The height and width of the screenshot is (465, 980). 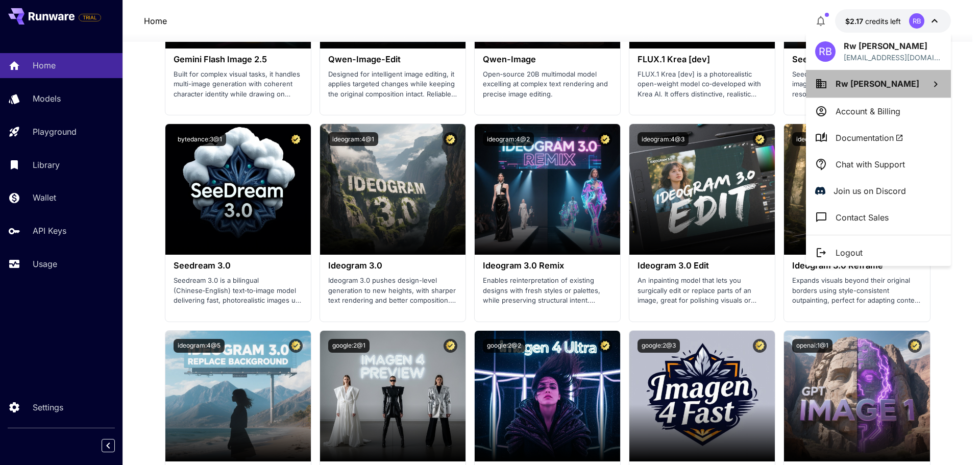 I want to click on p: Chat with Support, so click(x=871, y=164).